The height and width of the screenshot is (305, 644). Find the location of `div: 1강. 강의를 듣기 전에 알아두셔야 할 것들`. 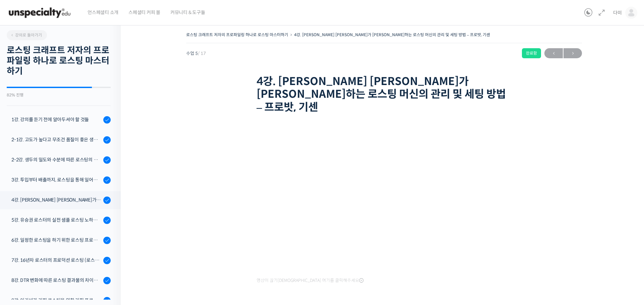

div: 1강. 강의를 듣기 전에 알아두셔야 할 것들 is located at coordinates (56, 120).